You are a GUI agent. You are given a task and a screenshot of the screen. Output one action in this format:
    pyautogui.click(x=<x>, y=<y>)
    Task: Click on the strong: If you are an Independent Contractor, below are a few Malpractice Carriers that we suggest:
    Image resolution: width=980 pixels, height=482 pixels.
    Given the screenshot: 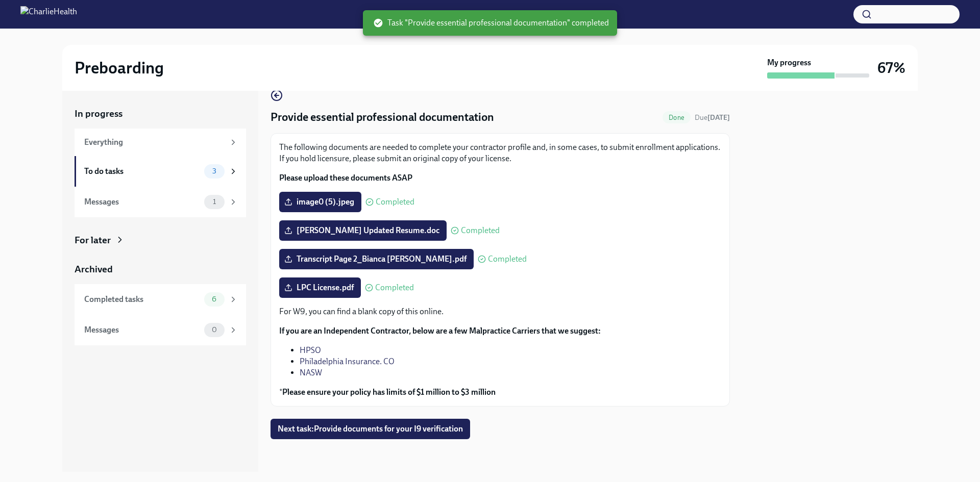 What is the action you would take?
    pyautogui.click(x=440, y=331)
    